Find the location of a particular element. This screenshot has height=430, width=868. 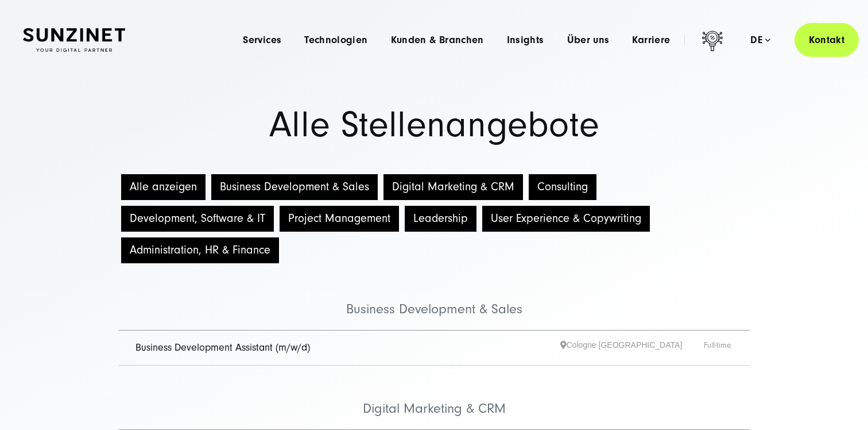

a: Business Development Assistant (m/w/d) is located at coordinates (223, 346).